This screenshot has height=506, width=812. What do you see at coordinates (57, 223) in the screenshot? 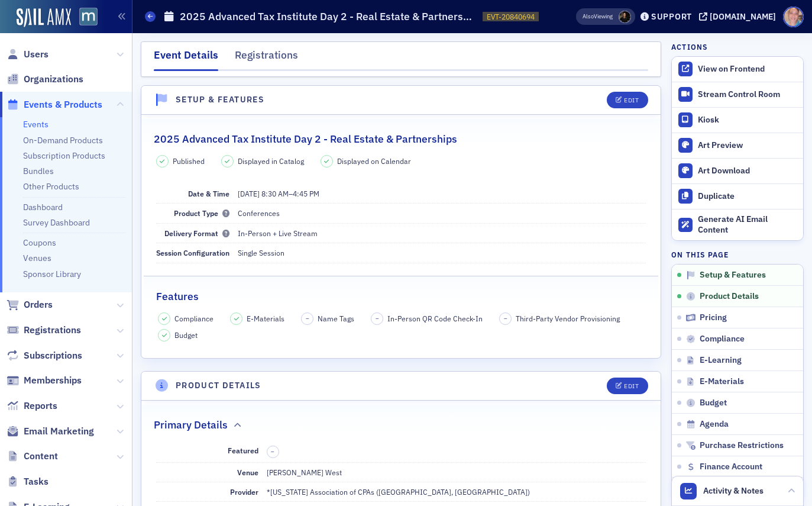
I see `a: Survey Dashboard` at bounding box center [57, 223].